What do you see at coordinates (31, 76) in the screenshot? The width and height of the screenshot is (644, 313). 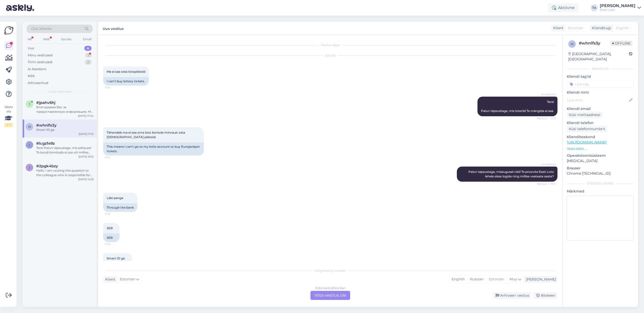 I see `div: Kõik` at bounding box center [31, 76].